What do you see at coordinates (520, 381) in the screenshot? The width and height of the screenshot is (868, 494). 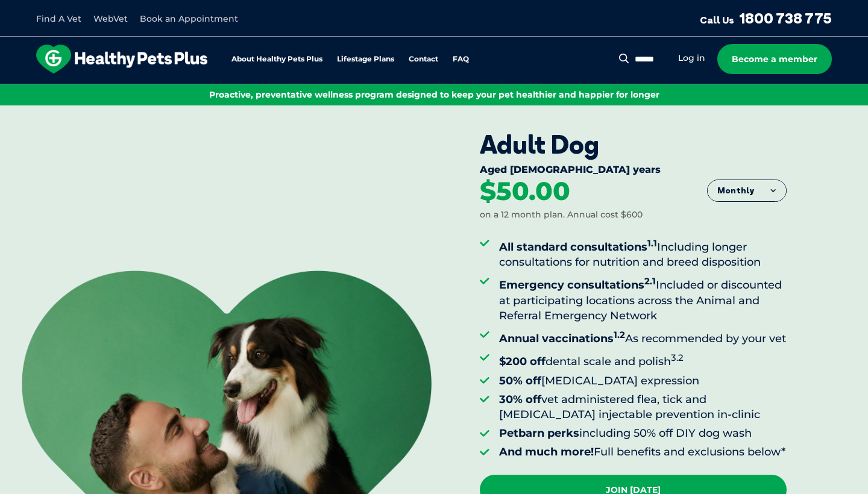 I see `strong: 50% off` at bounding box center [520, 381].